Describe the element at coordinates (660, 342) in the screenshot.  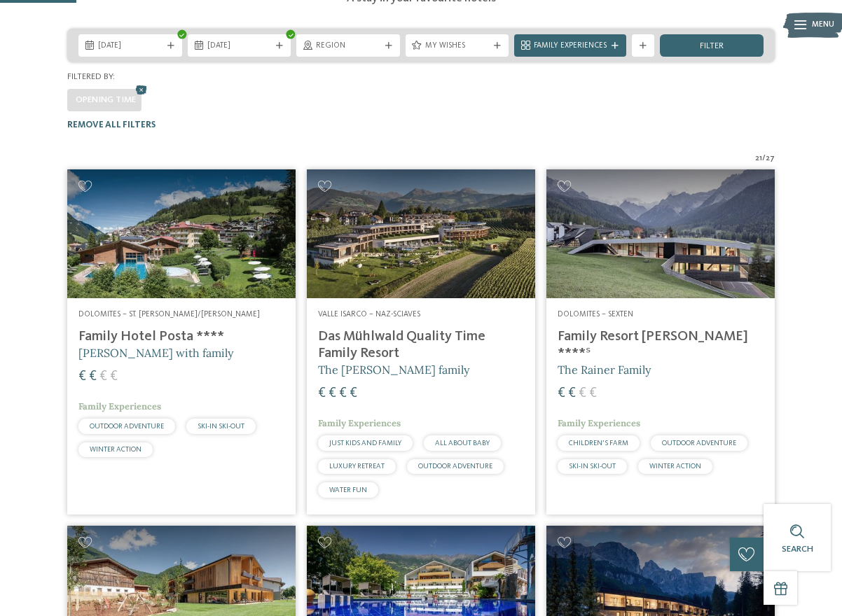
I see `a: Looking for family hotels? Find the best ones here! Dolomites – Sexten Family Resort [PERSON_NAME...` at that location.